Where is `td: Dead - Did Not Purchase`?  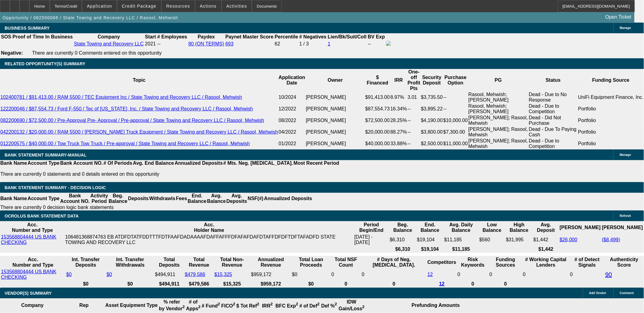
td: Dead - Did Not Purchase is located at coordinates (553, 121).